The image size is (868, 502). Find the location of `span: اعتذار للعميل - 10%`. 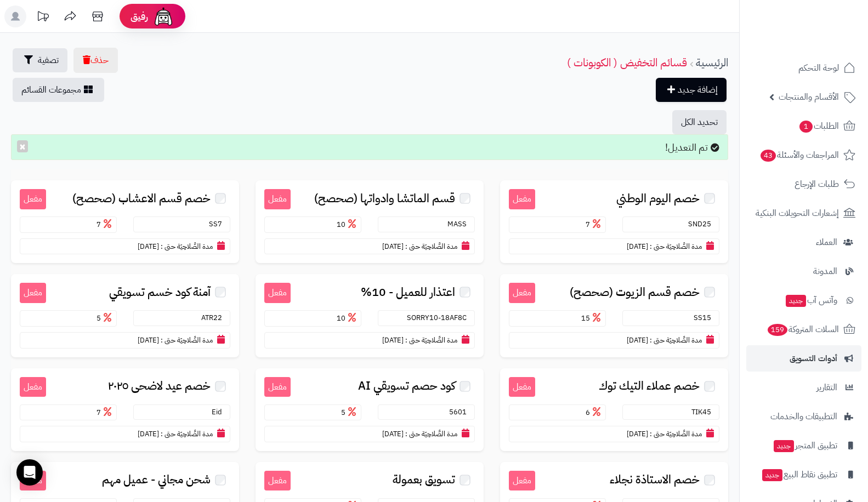

span: اعتذار للعميل - 10% is located at coordinates (408, 292).